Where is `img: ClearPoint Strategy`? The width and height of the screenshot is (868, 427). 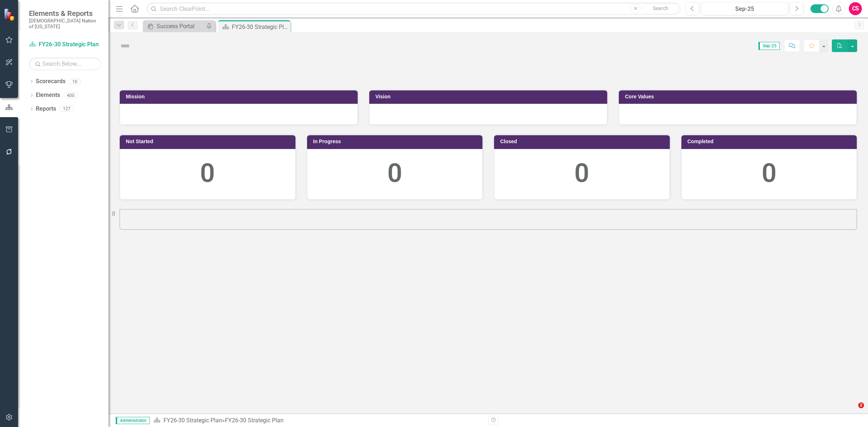 img: ClearPoint Strategy is located at coordinates (10, 14).